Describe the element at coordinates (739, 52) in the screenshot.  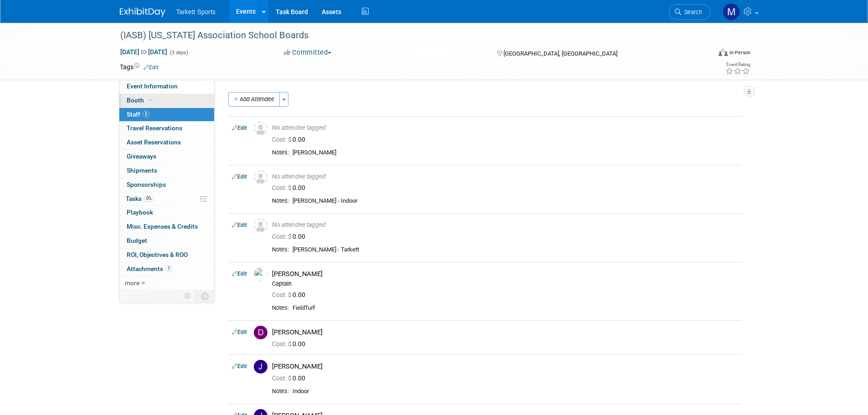
I see `div: In-Person` at that location.